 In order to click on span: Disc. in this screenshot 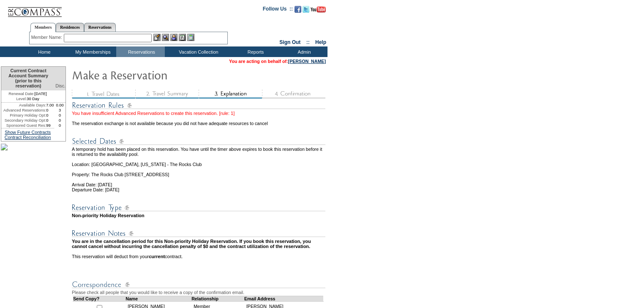, I will do `click(61, 86)`.